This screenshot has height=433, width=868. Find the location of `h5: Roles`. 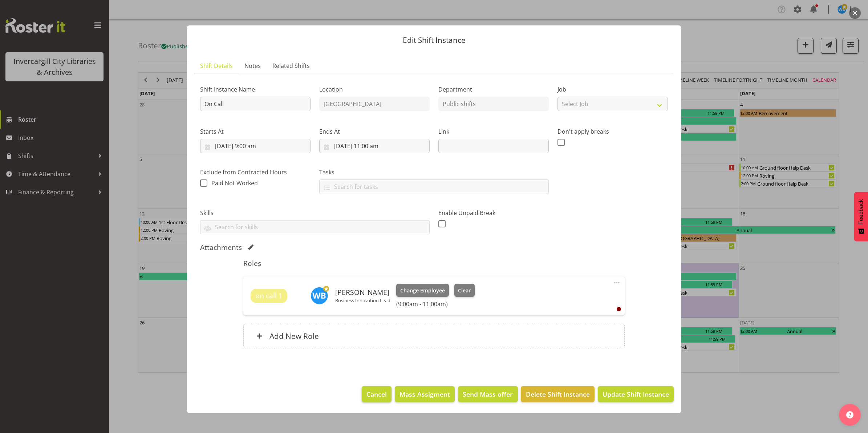

h5: Roles is located at coordinates (433, 264).